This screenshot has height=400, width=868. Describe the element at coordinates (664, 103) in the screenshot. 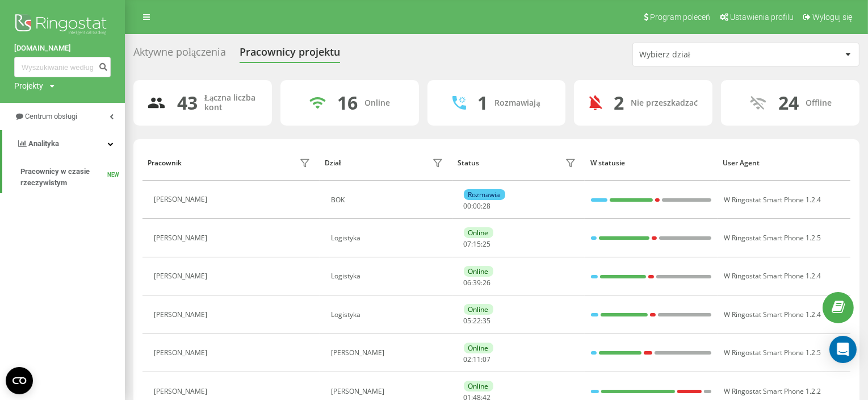

I see `div: Nie przeszkadzać` at that location.